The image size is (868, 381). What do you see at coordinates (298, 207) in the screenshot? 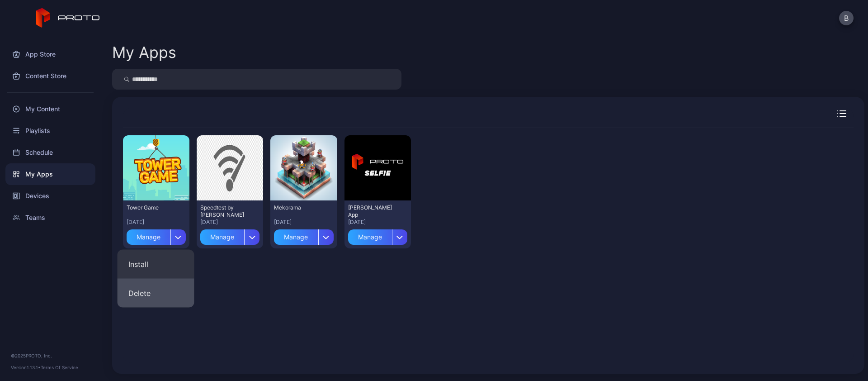
I see `div: Mekorama` at bounding box center [298, 207].